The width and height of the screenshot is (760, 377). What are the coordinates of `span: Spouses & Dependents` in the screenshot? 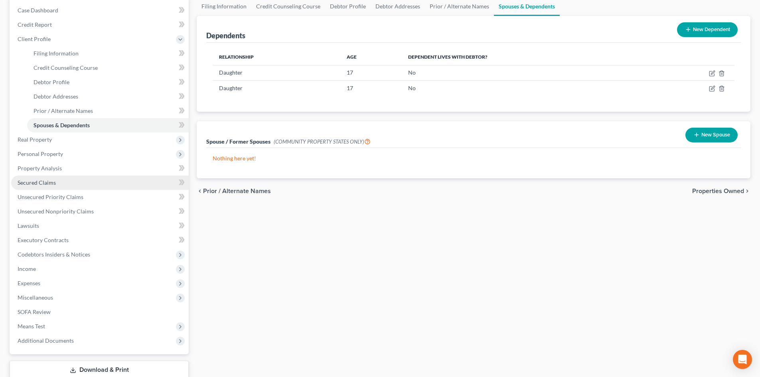 It's located at (61, 125).